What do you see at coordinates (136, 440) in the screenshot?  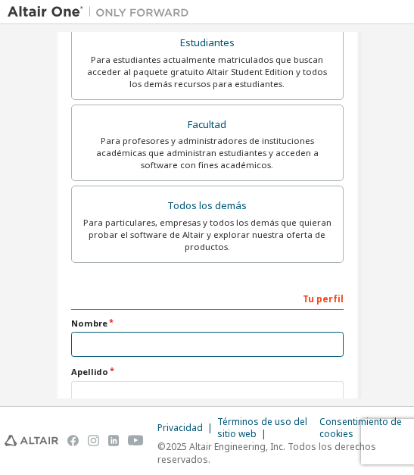 I see `img: youtube.svg` at bounding box center [136, 440].